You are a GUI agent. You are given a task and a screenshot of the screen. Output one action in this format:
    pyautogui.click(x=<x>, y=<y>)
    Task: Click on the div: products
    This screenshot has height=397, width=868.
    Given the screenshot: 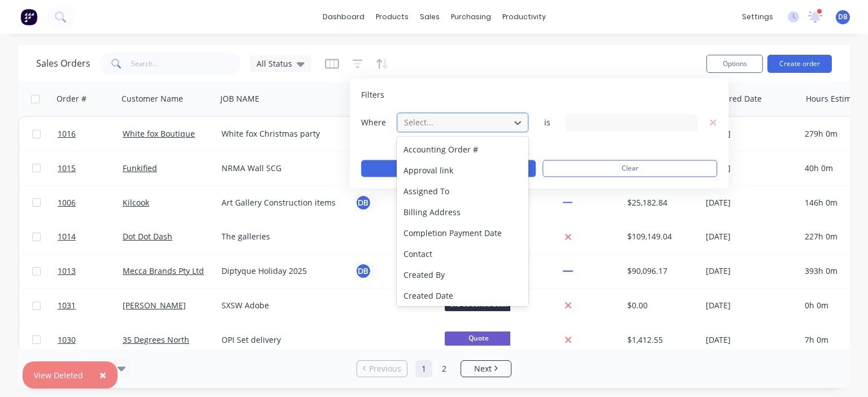 What is the action you would take?
    pyautogui.click(x=392, y=17)
    